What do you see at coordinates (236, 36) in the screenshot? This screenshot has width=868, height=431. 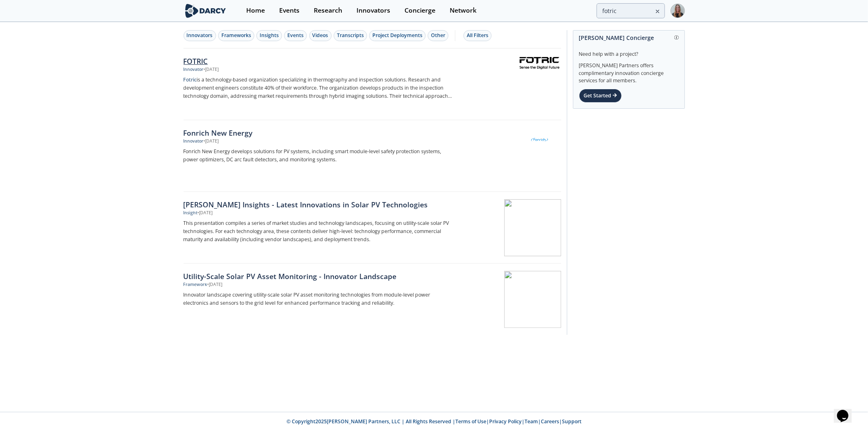 I see `div: Frameworks` at bounding box center [236, 36].